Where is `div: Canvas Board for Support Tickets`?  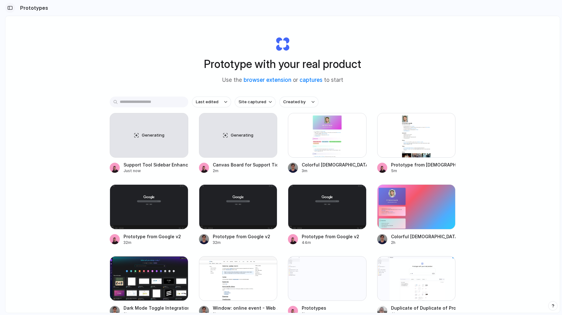 div: Canvas Board for Support Tickets is located at coordinates (245, 164).